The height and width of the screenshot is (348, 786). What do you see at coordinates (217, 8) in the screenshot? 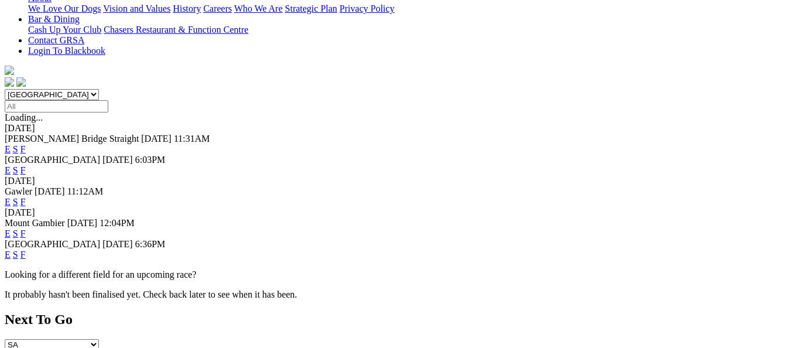
I see `a: Careers` at bounding box center [217, 8].